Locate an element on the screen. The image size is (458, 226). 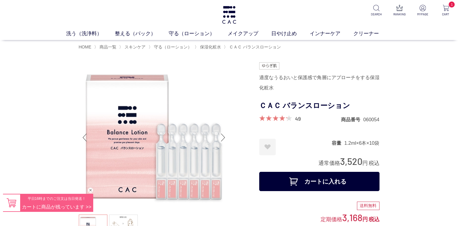
a: スキンケア is located at coordinates (134, 47).